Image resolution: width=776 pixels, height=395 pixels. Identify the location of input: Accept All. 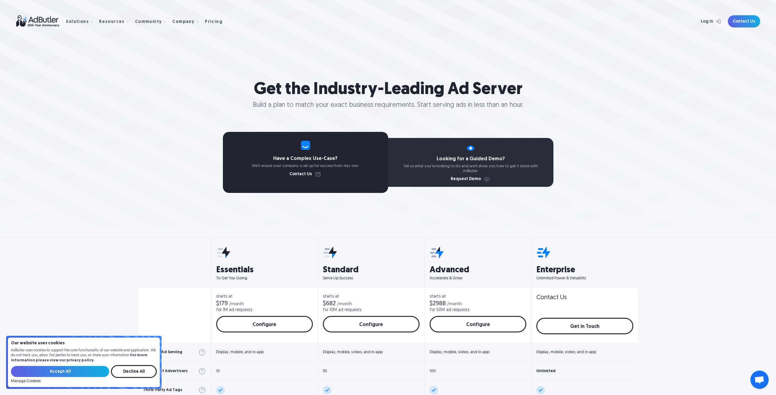
(60, 371).